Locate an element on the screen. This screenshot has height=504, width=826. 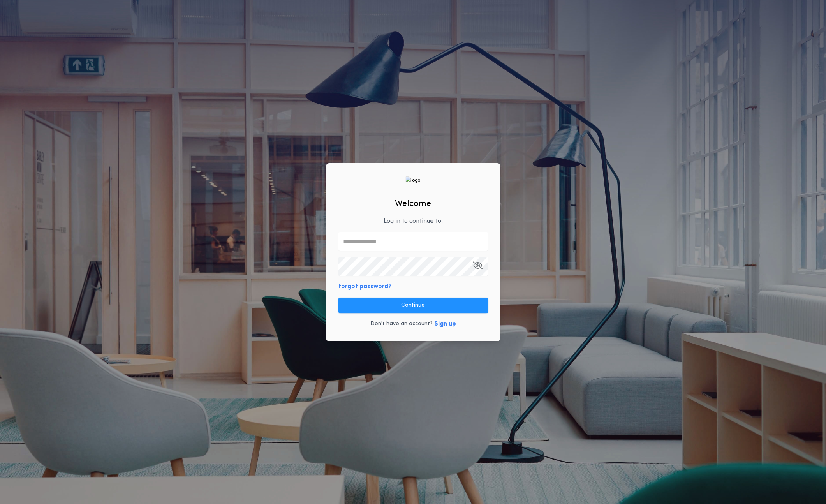
p: Don't have an account? is located at coordinates (402, 324).